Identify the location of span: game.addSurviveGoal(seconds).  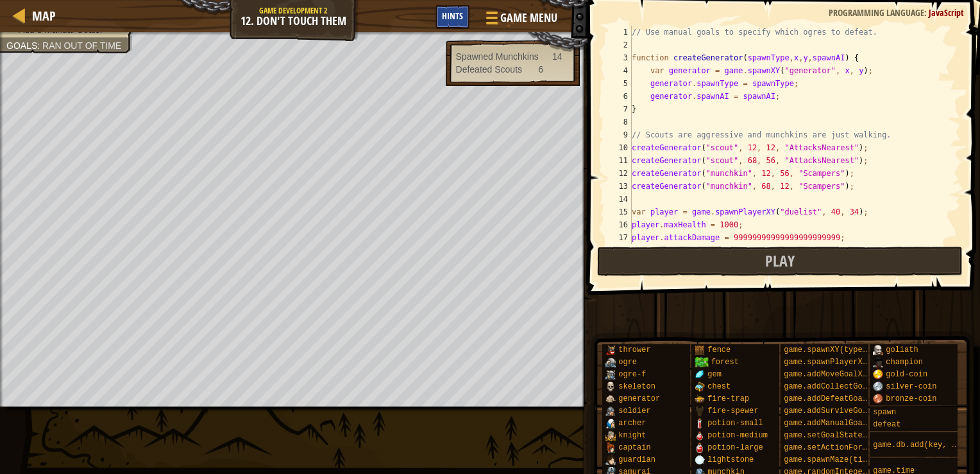
(849, 411).